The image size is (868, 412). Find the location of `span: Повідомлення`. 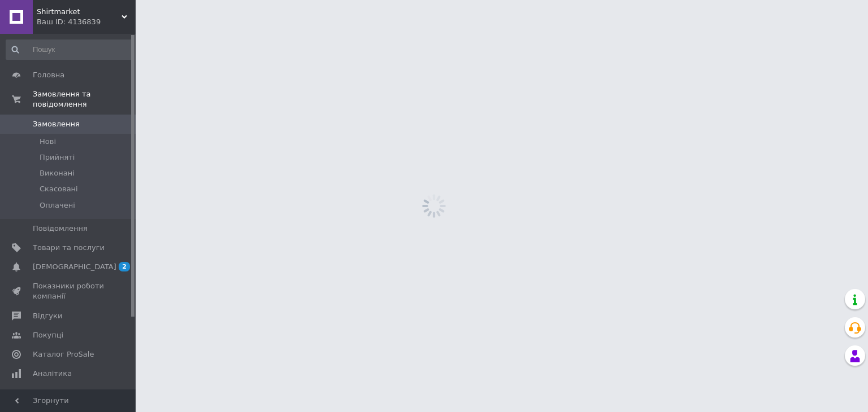

span: Повідомлення is located at coordinates (60, 229).